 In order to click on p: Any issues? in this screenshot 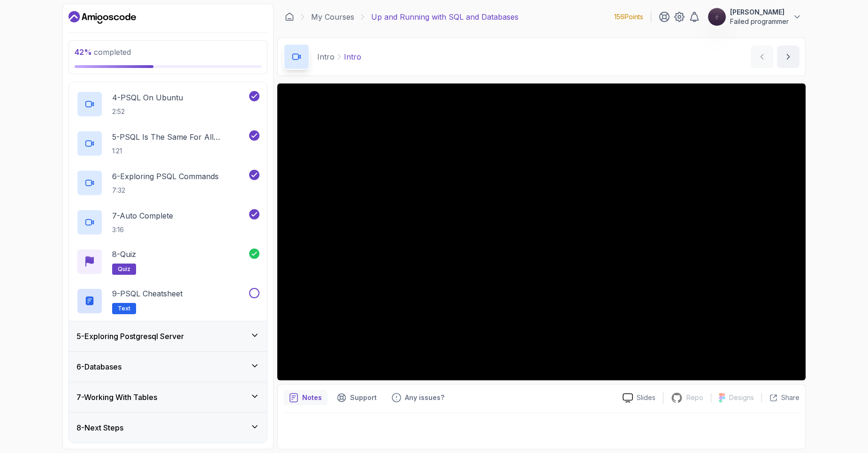, I will do `click(425, 397)`.